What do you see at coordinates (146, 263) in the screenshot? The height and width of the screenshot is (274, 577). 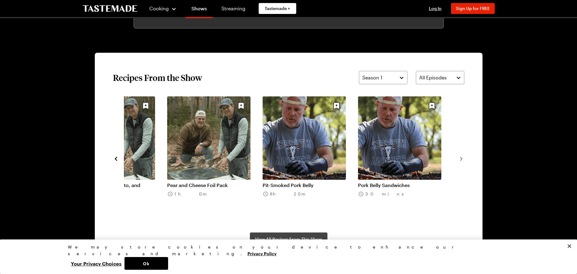 I see `button: Ok` at bounding box center [146, 263].